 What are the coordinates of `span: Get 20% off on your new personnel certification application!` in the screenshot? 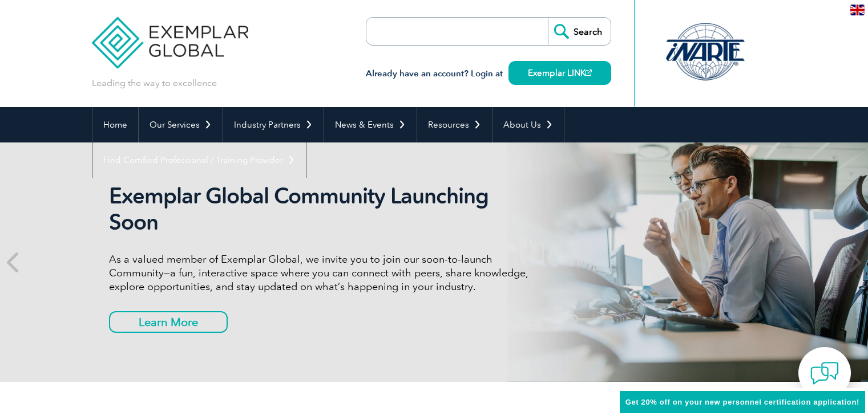 It's located at (743, 402).